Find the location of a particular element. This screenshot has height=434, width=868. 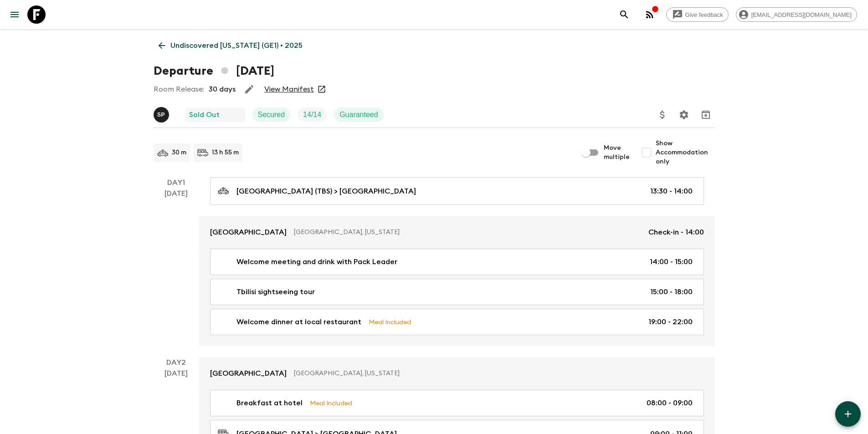

p: Day 1 is located at coordinates (177, 183).